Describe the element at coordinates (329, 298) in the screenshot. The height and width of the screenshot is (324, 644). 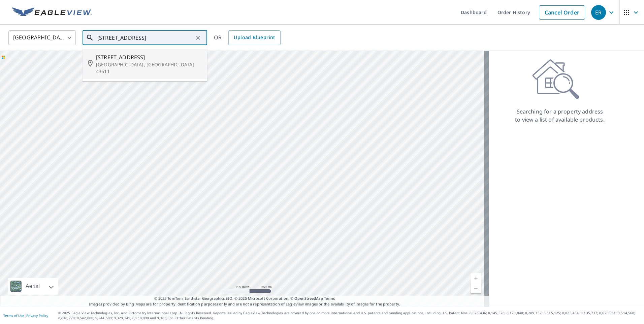
I see `a: Terms` at that location.